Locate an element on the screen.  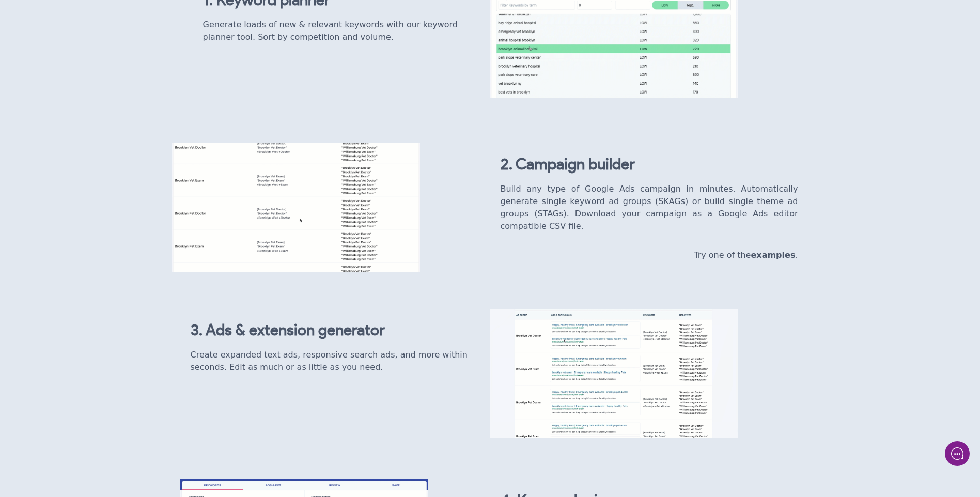
button: New conversation is located at coordinates (103, 131).